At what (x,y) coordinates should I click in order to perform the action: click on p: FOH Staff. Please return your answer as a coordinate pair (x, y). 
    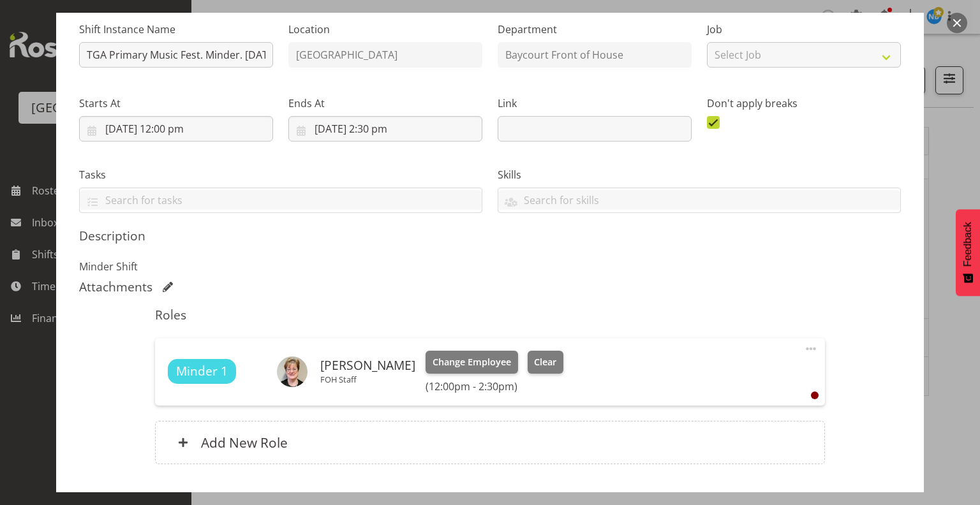
    Looking at the image, I should click on (367, 379).